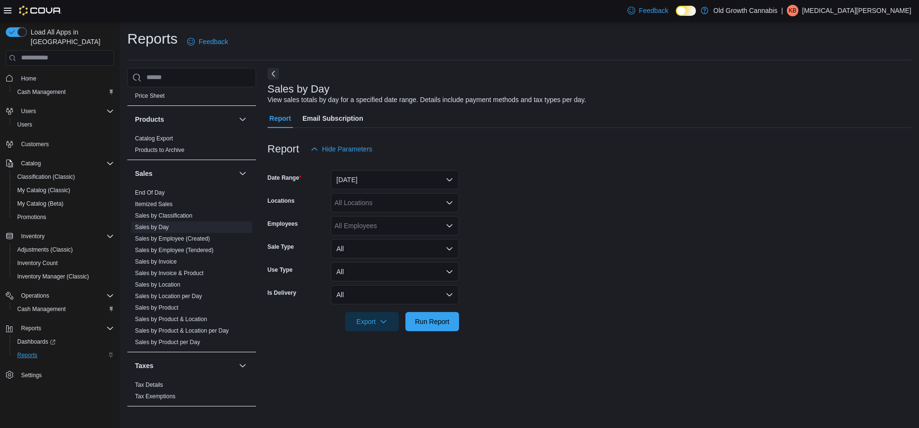 The width and height of the screenshot is (919, 428). What do you see at coordinates (347, 149) in the screenshot?
I see `span: Hide Parameters` at bounding box center [347, 149].